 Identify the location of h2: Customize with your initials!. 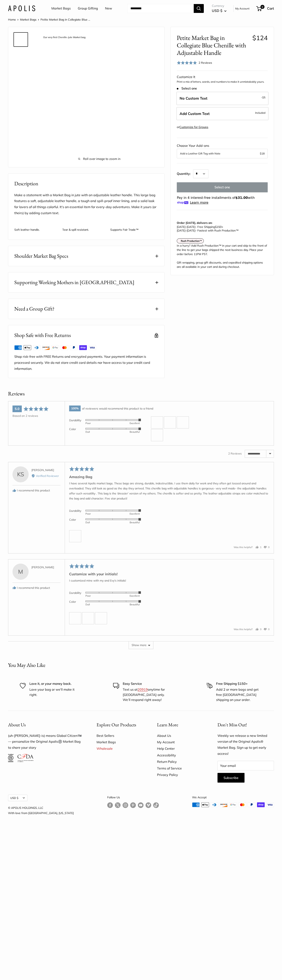
(169, 574).